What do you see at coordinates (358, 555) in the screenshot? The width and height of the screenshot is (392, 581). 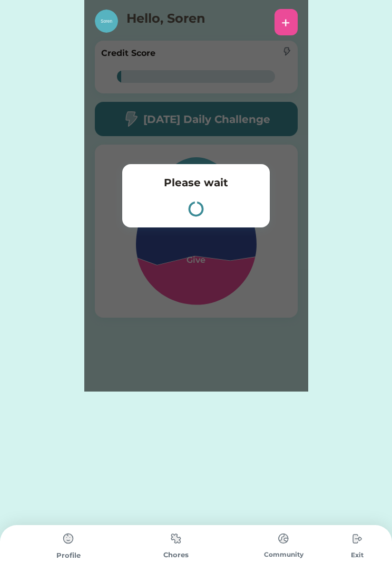 I see `div: Exit` at bounding box center [358, 555].